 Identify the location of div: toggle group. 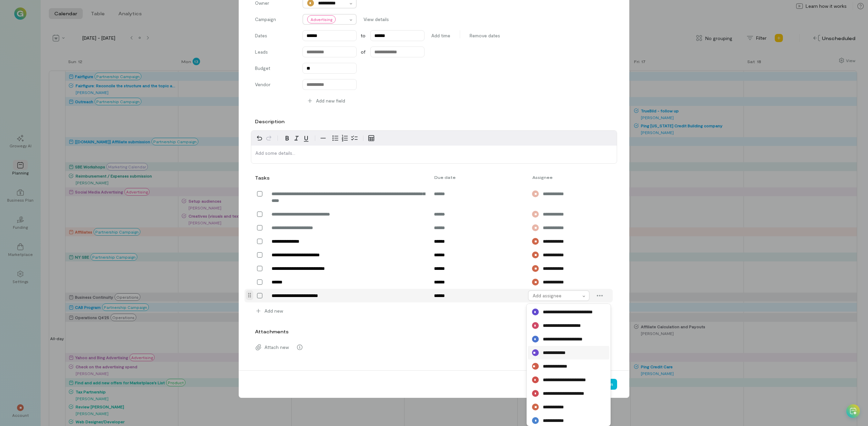
(345, 138).